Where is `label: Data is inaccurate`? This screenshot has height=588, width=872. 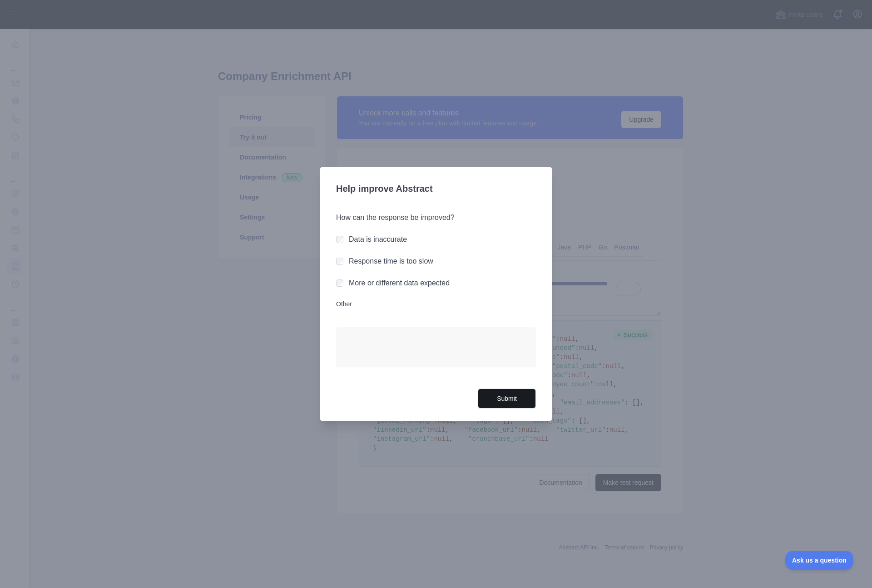 label: Data is inaccurate is located at coordinates (378, 239).